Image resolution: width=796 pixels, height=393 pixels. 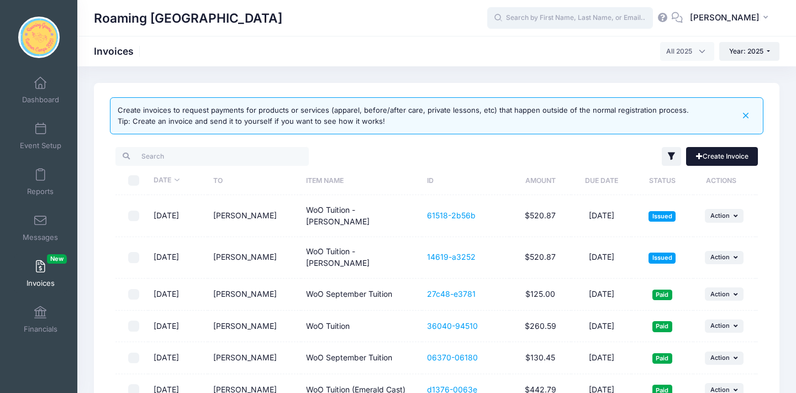 What do you see at coordinates (541, 327) in the screenshot?
I see `td: $260.59` at bounding box center [541, 327].